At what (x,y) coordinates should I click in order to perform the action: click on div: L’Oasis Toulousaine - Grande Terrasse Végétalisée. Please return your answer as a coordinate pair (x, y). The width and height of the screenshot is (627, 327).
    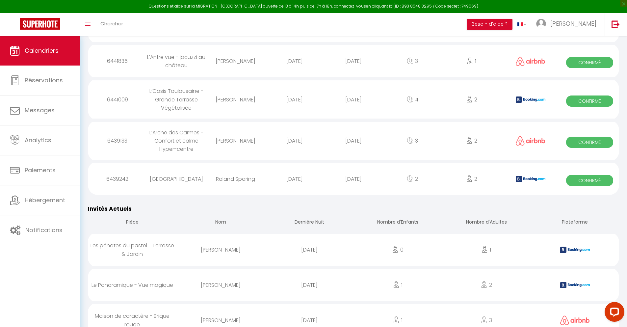
    Looking at the image, I should click on (176, 99).